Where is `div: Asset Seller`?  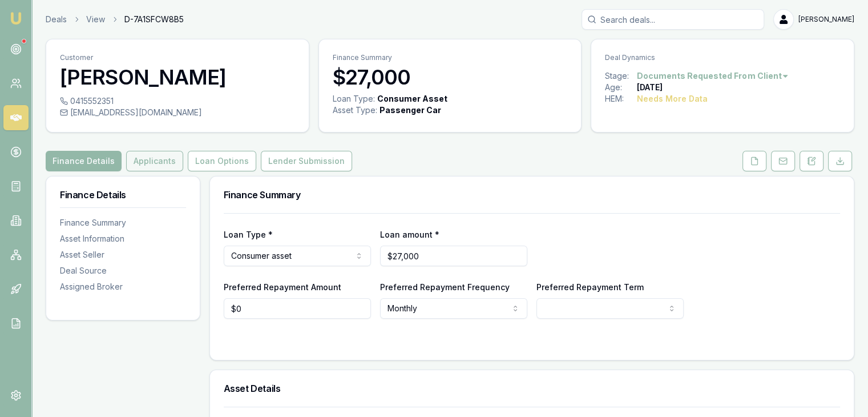
div: Asset Seller is located at coordinates (122, 255).